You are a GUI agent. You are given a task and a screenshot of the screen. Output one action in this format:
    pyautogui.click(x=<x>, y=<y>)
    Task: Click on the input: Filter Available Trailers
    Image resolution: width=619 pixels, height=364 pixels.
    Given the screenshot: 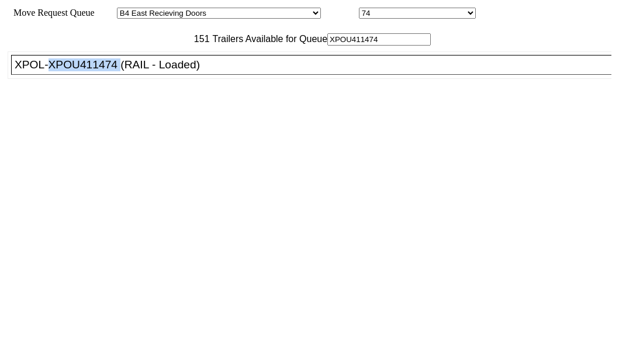 What is the action you would take?
    pyautogui.click(x=378, y=39)
    